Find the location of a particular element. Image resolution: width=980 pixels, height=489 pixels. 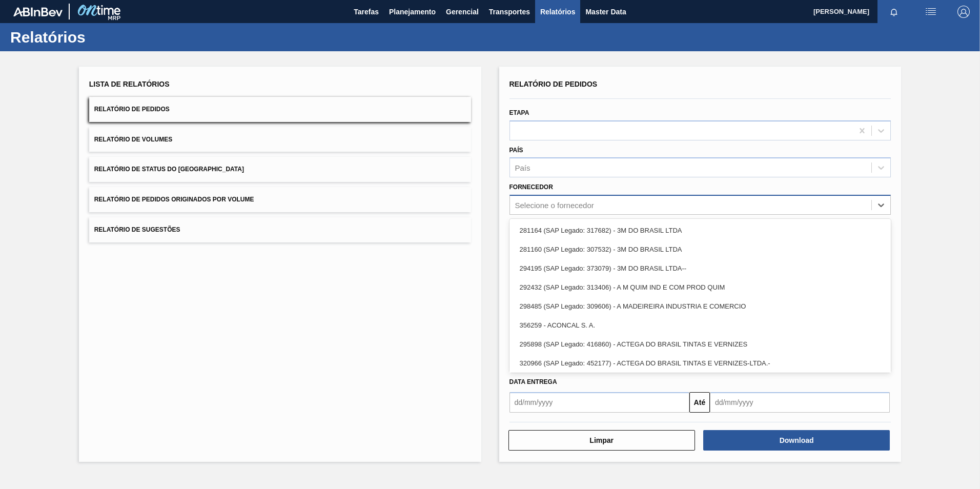

img: TNhmsLtSVTkK8tSr43FrP2fwEKptu5GPRR3wAAAABJRU5ErkJggg== is located at coordinates (38, 12).